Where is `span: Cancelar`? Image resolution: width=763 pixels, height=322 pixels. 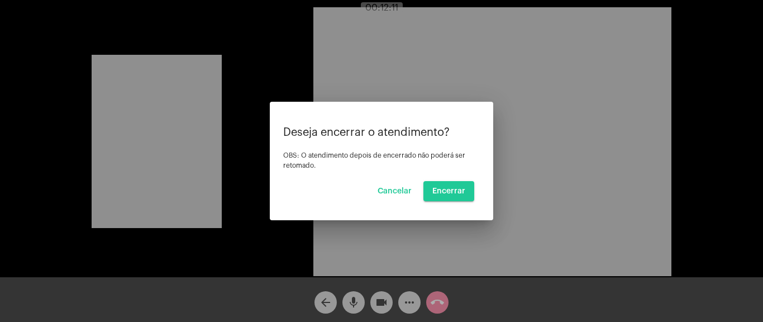 span: Cancelar is located at coordinates (394, 191).